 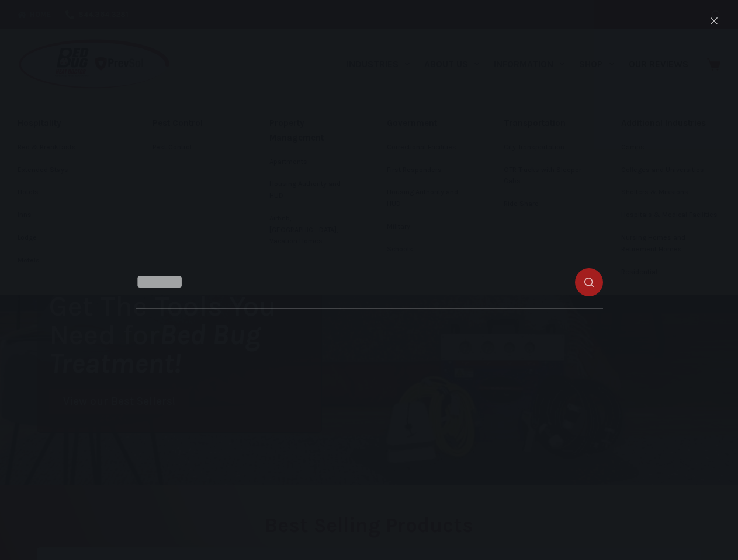 What do you see at coordinates (544, 176) in the screenshot?
I see `a: OTR Trucks with Sleeper Cabs` at bounding box center [544, 176].